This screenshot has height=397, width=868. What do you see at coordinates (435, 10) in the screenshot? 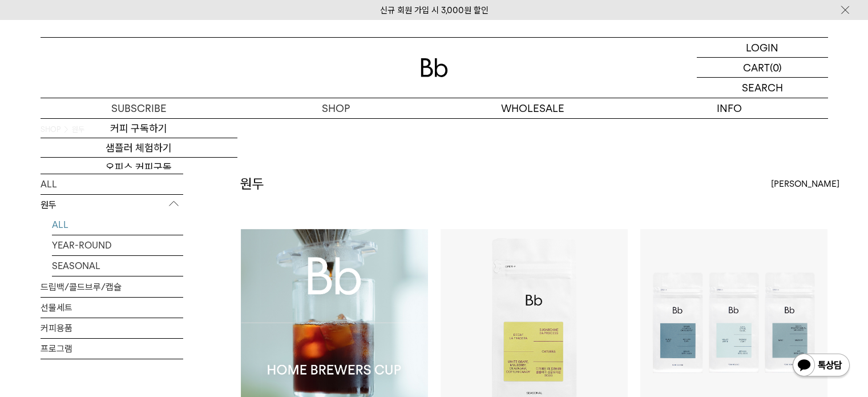
I see `a: 신규 회원 가입 시 3,000원 할인` at bounding box center [435, 10].